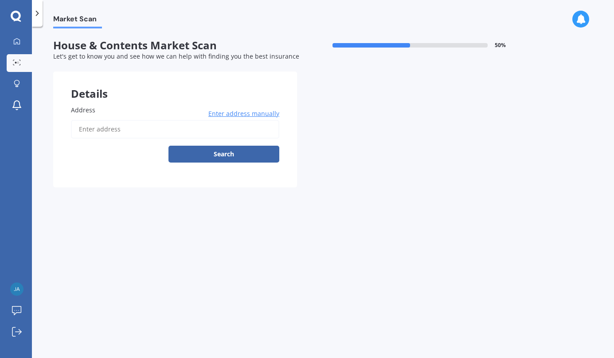 The width and height of the screenshot is (614, 358). Describe the element at coordinates (176, 56) in the screenshot. I see `span: Let's get to know you and see how we can help with finding you the best insurance` at that location.